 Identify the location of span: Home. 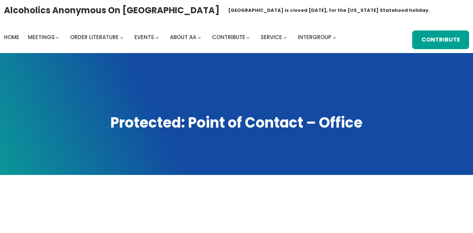
(11, 37).